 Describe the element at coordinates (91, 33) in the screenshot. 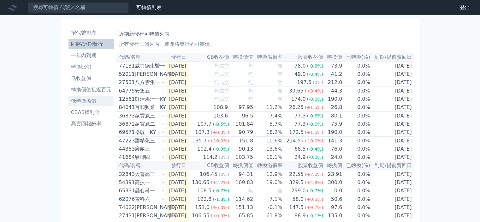

I see `li: 按代號排序` at that location.